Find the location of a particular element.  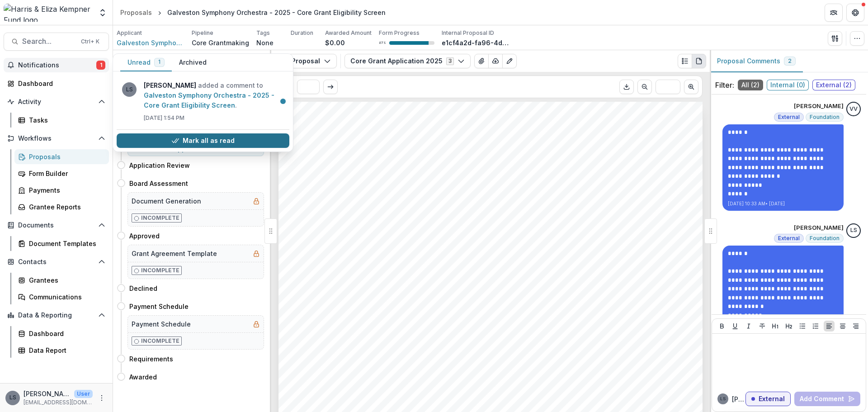

p: External is located at coordinates (772, 399).